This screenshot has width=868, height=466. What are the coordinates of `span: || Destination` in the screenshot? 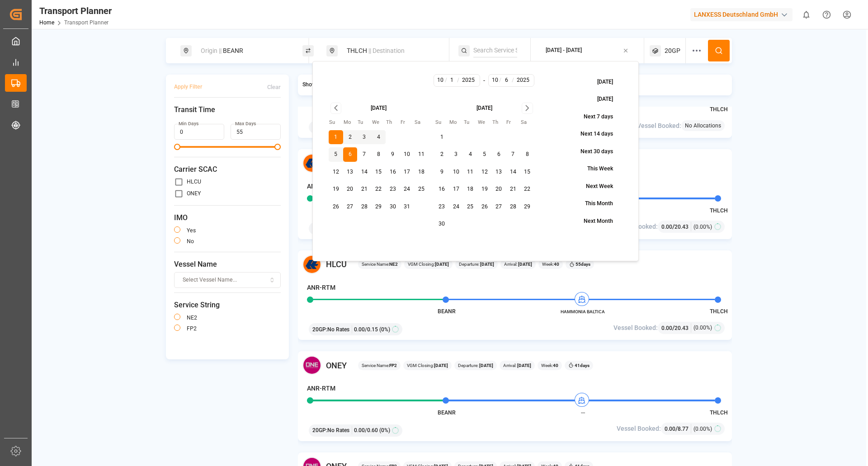 It's located at (387, 51).